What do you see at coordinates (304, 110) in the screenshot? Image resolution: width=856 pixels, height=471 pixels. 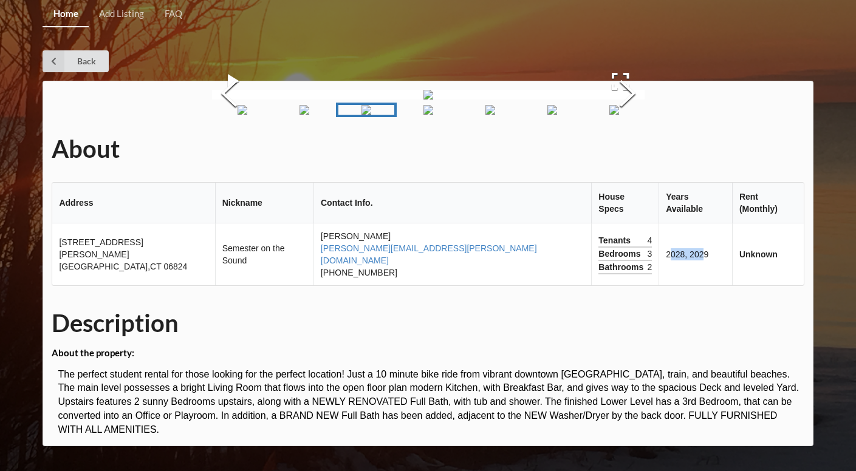 I see `img: 128_veres_street%2FIMG_0647.jpeg` at bounding box center [304, 110].